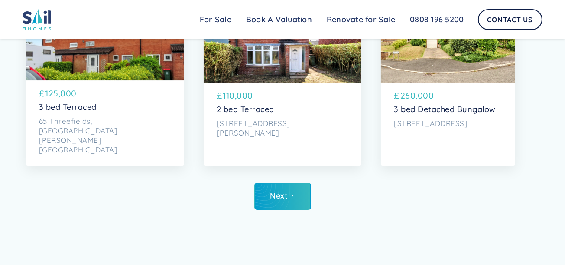 Image resolution: width=565 pixels, height=265 pixels. Describe the element at coordinates (283, 109) in the screenshot. I see `p: 2 bed Terraced` at that location.